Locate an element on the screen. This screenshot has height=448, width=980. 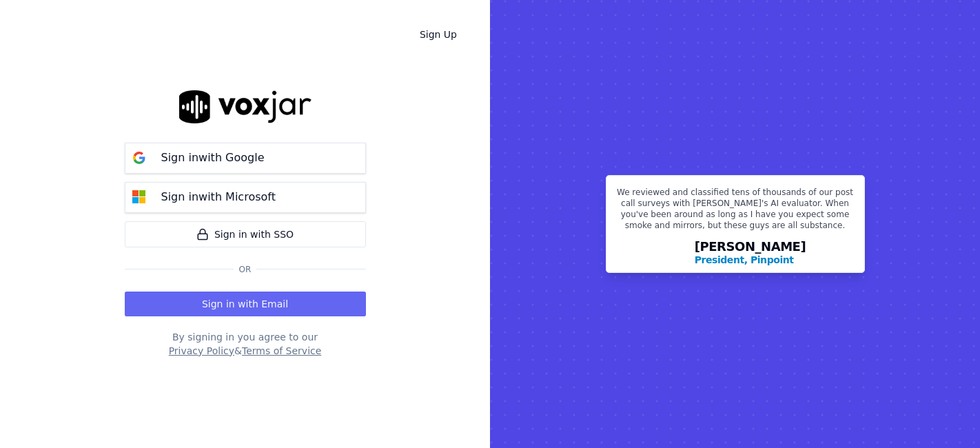
button: Sign inwith Microsoft is located at coordinates (245, 197).